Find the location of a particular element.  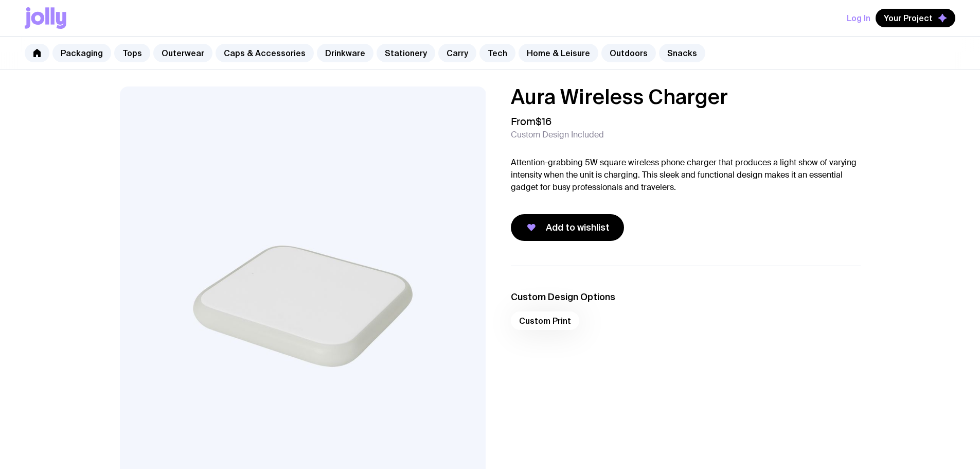

h3: Custom Design Options is located at coordinates (685, 297).